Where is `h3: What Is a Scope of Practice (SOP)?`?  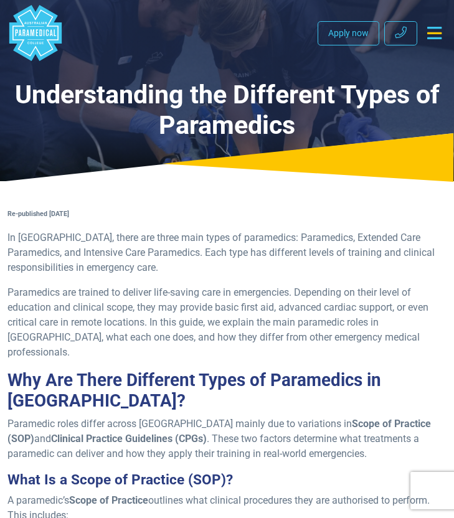 h3: What Is a Scope of Practice (SOP)? is located at coordinates (227, 480).